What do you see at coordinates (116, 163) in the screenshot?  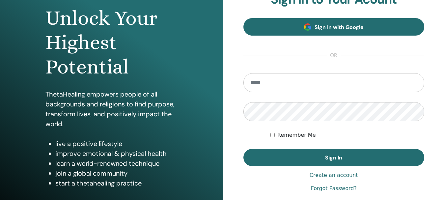 I see `li: learn a world-renowned technique` at bounding box center [116, 163].